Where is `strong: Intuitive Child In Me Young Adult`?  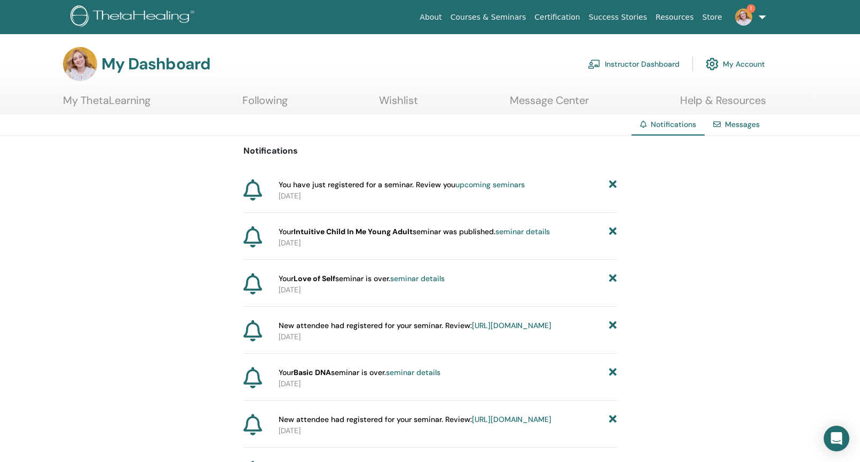
strong: Intuitive Child In Me Young Adult is located at coordinates (353, 232).